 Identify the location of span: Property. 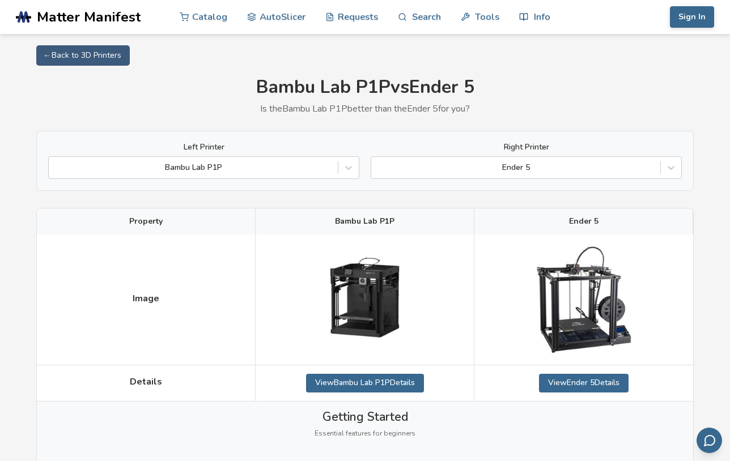
(146, 222).